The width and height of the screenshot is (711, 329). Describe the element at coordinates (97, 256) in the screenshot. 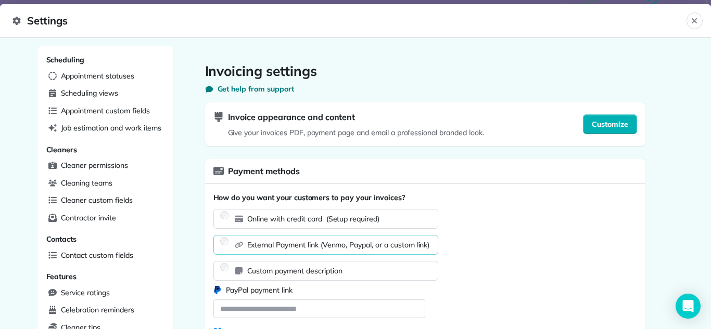

I see `span: Contact custom fields` at that location.